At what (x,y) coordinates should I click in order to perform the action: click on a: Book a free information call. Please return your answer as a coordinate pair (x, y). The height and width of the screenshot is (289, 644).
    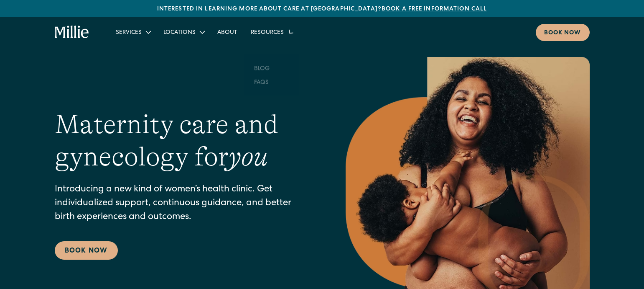
    Looking at the image, I should click on (434, 9).